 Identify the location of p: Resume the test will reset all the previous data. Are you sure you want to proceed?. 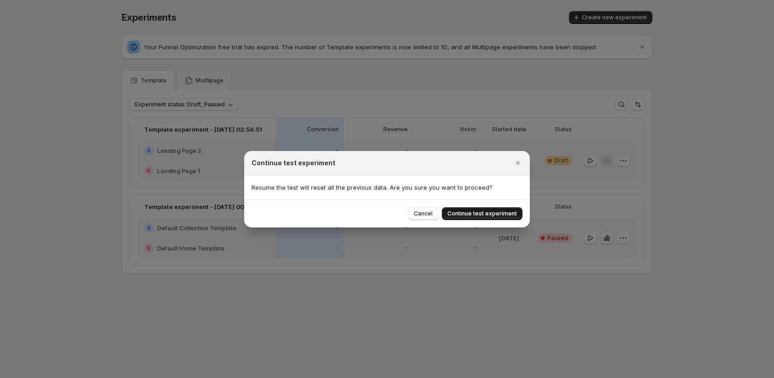
(387, 188).